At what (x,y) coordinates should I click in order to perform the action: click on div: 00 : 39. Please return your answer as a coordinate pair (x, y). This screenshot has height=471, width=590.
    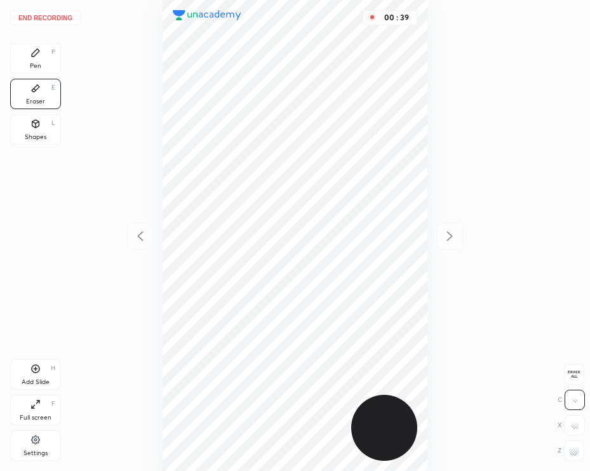
    Looking at the image, I should click on (396, 18).